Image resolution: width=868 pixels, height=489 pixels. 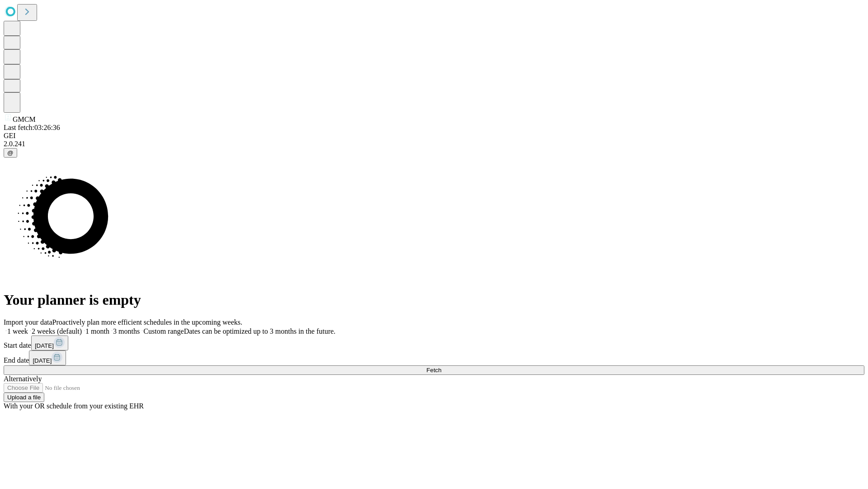 I want to click on span: 3 months, so click(x=126, y=331).